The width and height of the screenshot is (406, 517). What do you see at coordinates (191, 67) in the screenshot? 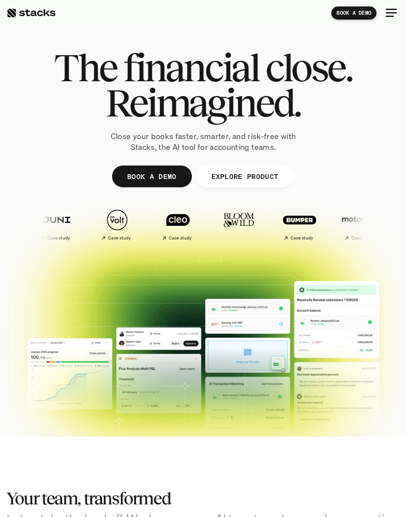
I see `span: financial` at bounding box center [191, 67].